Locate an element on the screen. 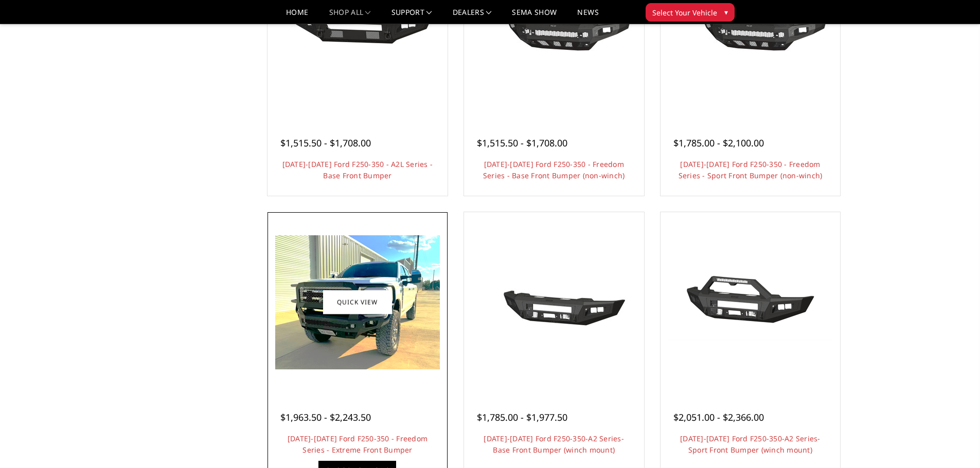  button: Select Your Vehicle is located at coordinates (690, 12).